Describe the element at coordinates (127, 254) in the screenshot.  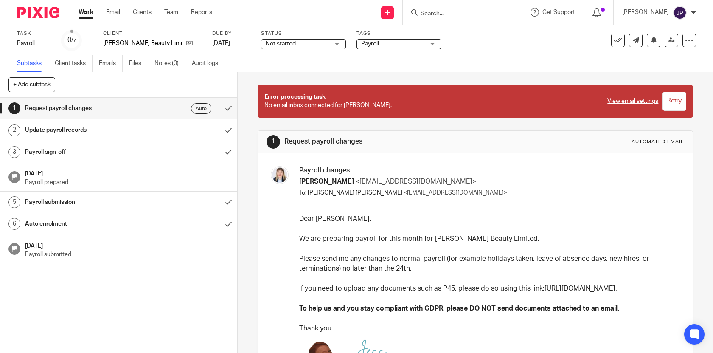
I see `p: Payroll submitted` at that location.